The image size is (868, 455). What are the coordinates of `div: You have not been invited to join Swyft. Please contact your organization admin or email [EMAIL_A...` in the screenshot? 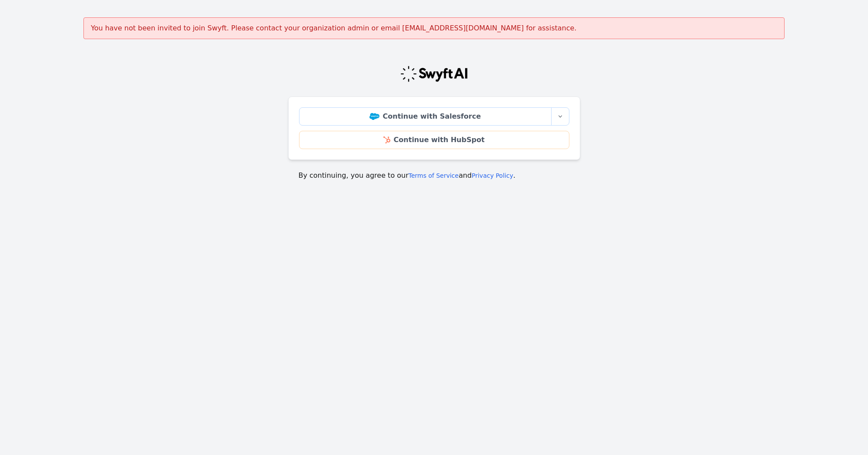 It's located at (434, 28).